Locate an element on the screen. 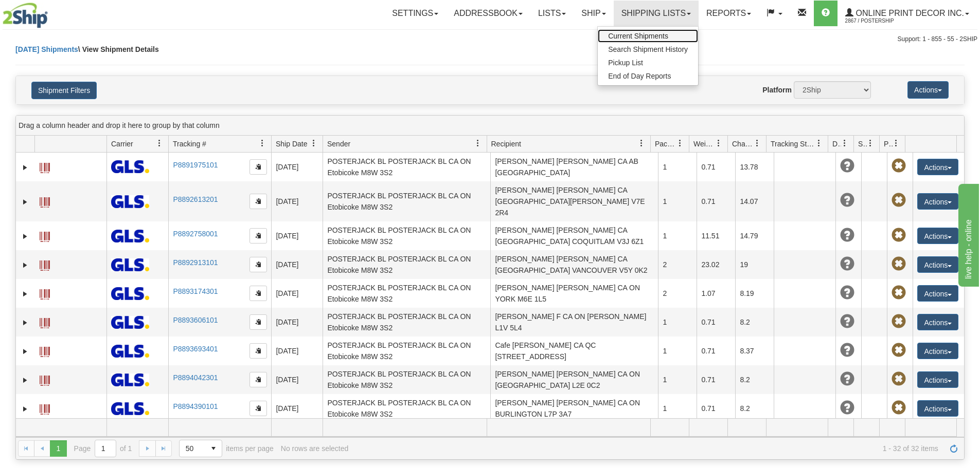  a: Ship is located at coordinates (593, 13).